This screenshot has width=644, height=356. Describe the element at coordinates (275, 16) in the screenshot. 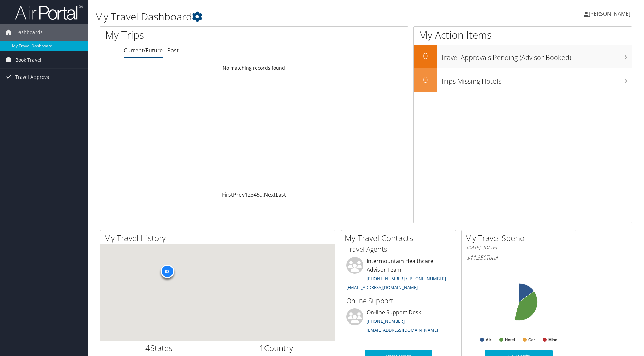

I see `h1: My Travel Dashboard` at that location.